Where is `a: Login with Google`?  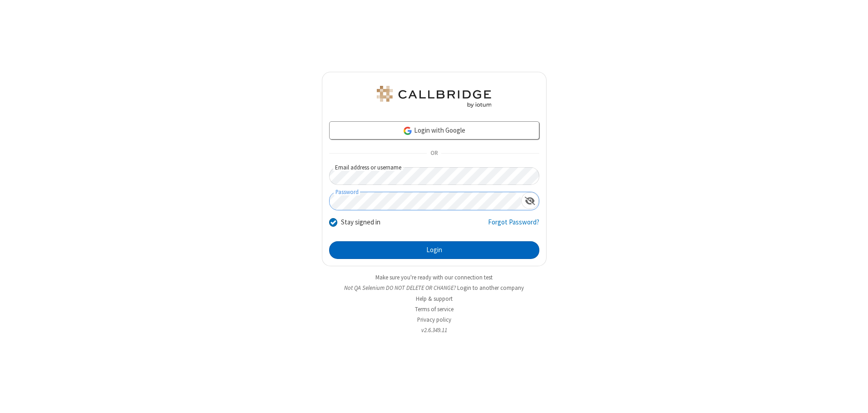 a: Login with Google is located at coordinates (434, 130).